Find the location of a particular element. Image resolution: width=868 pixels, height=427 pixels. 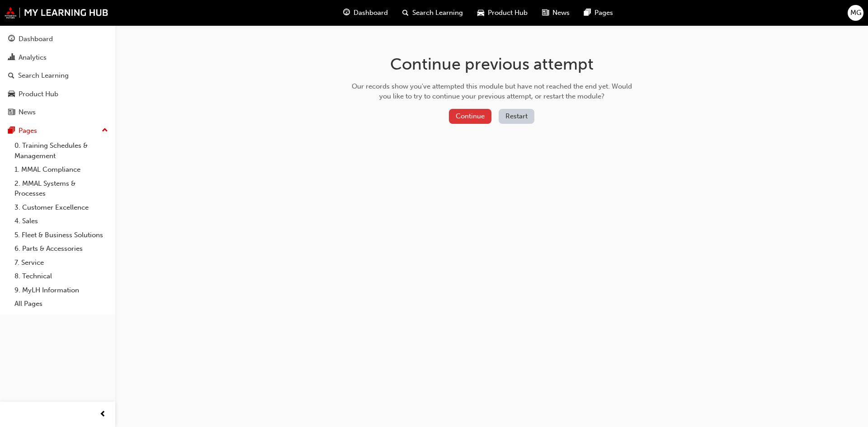

span: up-icon is located at coordinates (105, 131).